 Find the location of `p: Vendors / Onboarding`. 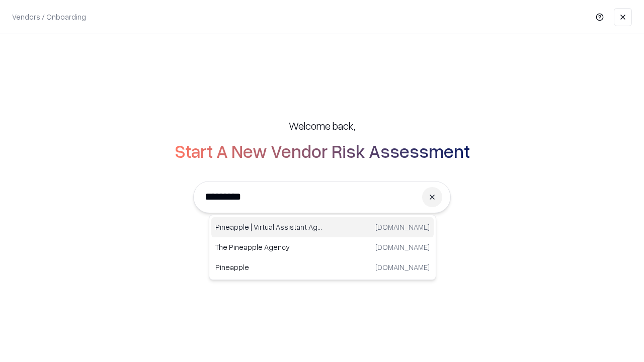

p: Vendors / Onboarding is located at coordinates (49, 17).